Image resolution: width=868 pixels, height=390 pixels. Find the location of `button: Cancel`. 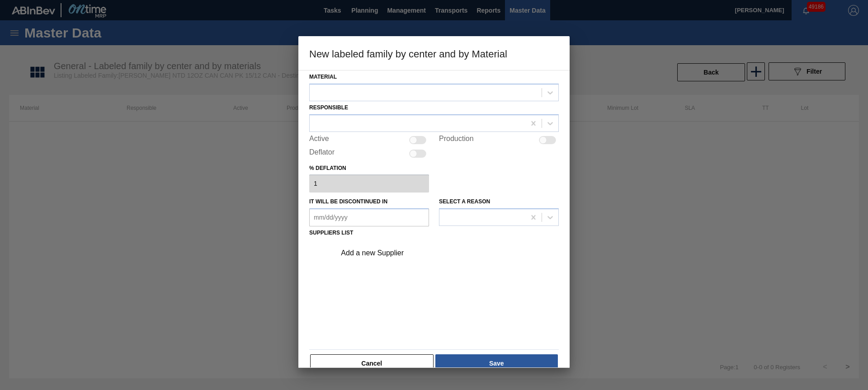

button: Cancel is located at coordinates (371, 364).